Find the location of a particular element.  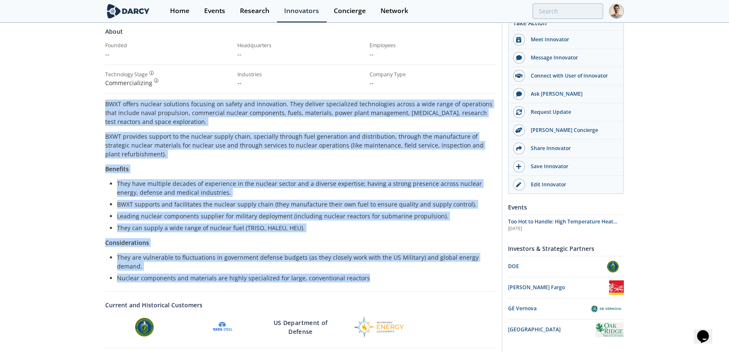

img: Profile is located at coordinates (617, 11).